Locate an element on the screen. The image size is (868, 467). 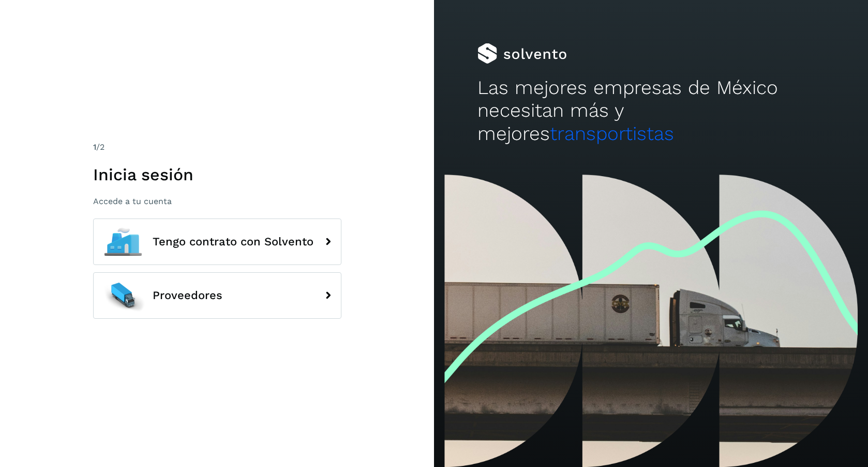
span: transportistas is located at coordinates (611, 134).